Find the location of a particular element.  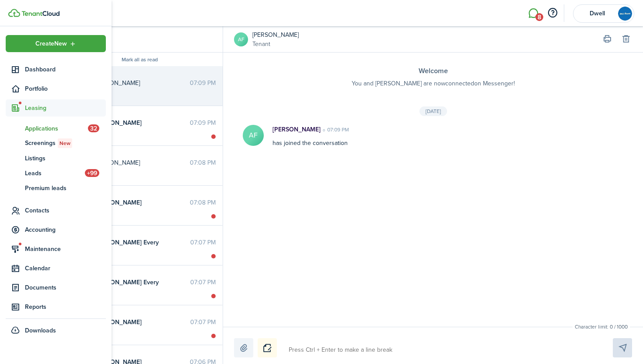

span: Portfolio is located at coordinates (65, 88).